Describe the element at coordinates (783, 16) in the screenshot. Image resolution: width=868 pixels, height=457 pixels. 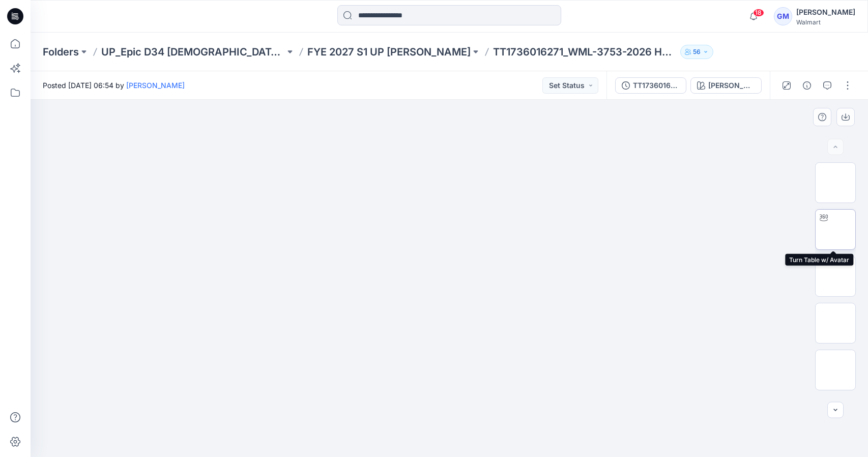
I see `div: GM` at that location.